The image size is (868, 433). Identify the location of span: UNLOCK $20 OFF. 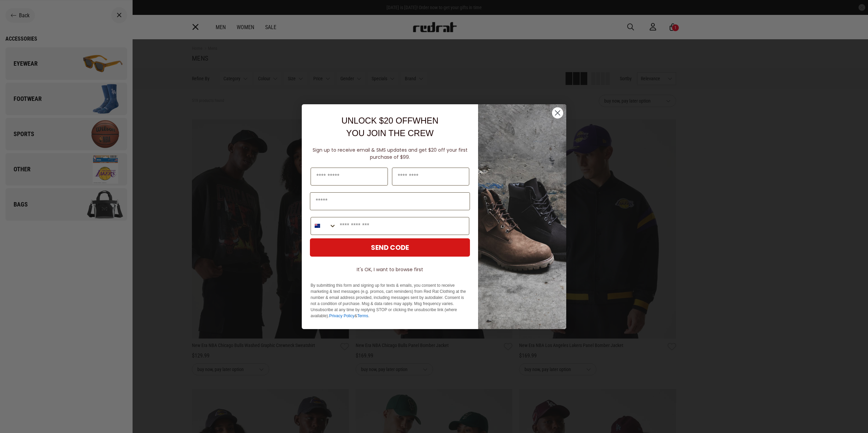
(377, 120).